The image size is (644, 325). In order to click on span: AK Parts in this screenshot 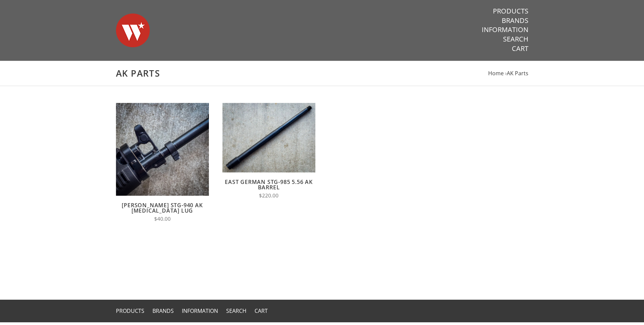, I will do `click(518, 73)`.